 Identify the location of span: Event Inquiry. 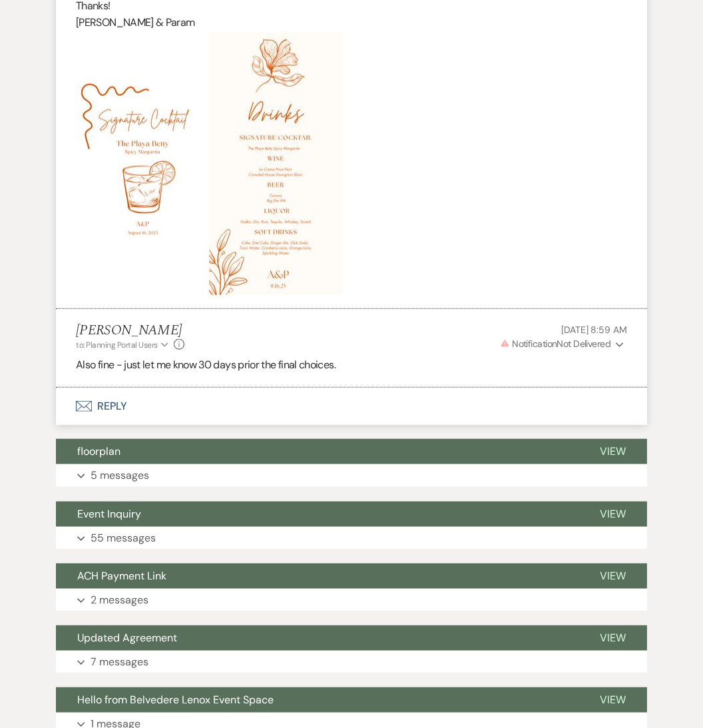
(109, 513).